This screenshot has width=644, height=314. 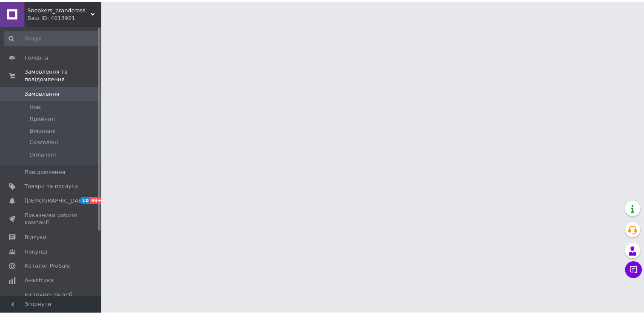 What do you see at coordinates (43, 130) in the screenshot?
I see `span: Виконані` at bounding box center [43, 130].